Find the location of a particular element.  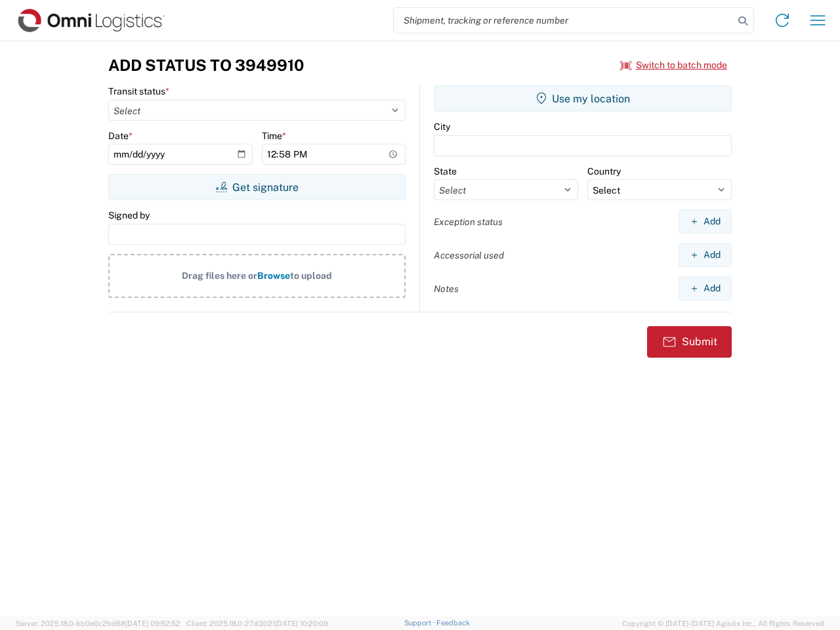

button: Use my location is located at coordinates (583, 98).